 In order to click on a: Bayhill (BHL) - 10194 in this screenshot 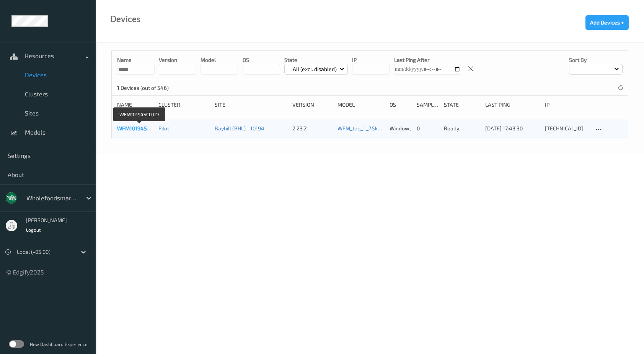, I will do `click(239, 128)`.